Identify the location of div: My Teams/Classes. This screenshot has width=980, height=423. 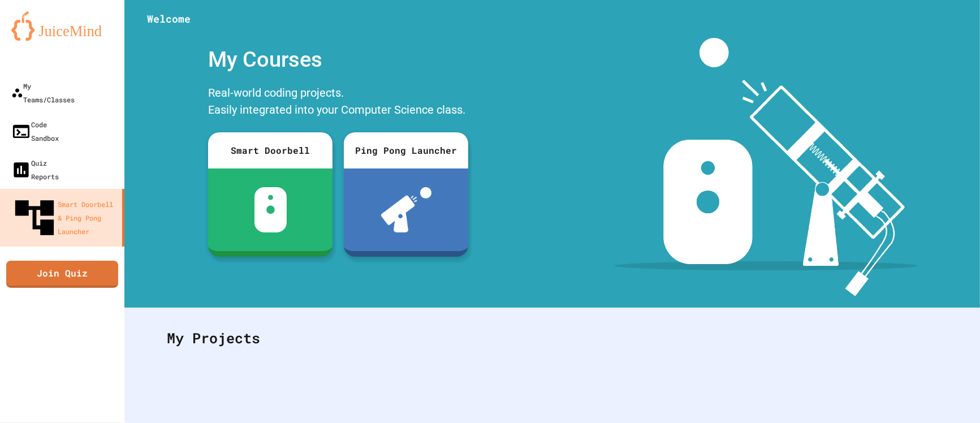
(43, 93).